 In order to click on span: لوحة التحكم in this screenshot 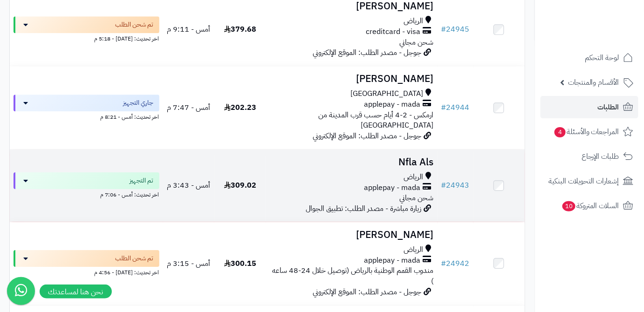, I will do `click(602, 57)`.